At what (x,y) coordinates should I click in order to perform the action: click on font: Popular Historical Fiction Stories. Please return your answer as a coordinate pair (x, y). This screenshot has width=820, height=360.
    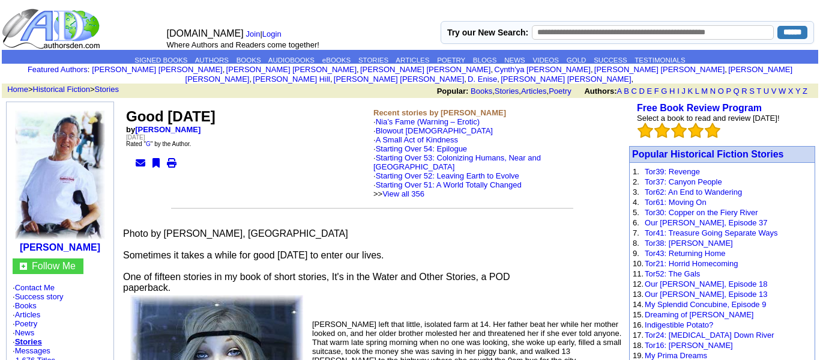
    Looking at the image, I should click on (708, 154).